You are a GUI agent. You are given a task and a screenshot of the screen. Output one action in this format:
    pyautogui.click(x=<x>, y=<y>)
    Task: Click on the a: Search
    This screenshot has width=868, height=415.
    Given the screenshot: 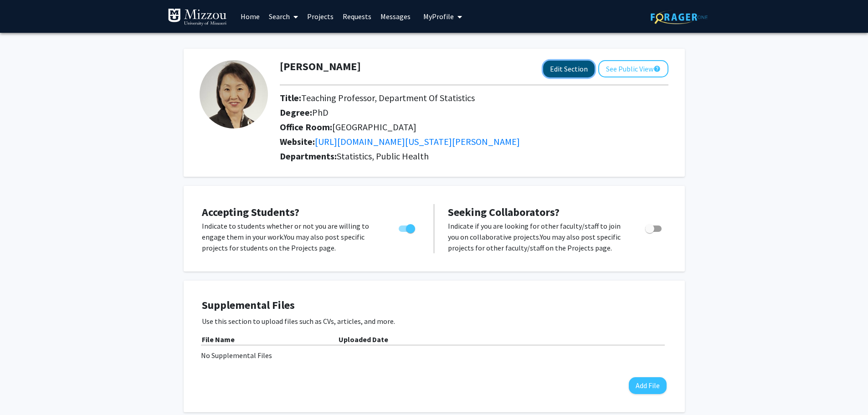 What is the action you would take?
    pyautogui.click(x=283, y=16)
    